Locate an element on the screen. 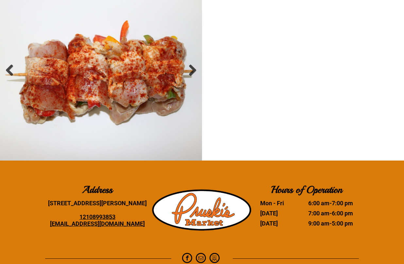  a: 12108993853 is located at coordinates (97, 217).